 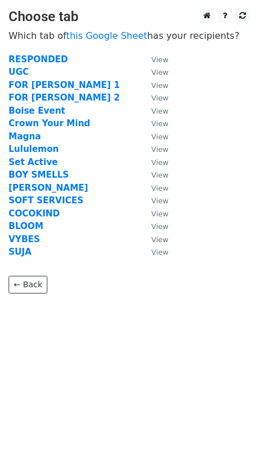 I want to click on p: Which tab of has your recipients?, so click(x=129, y=35).